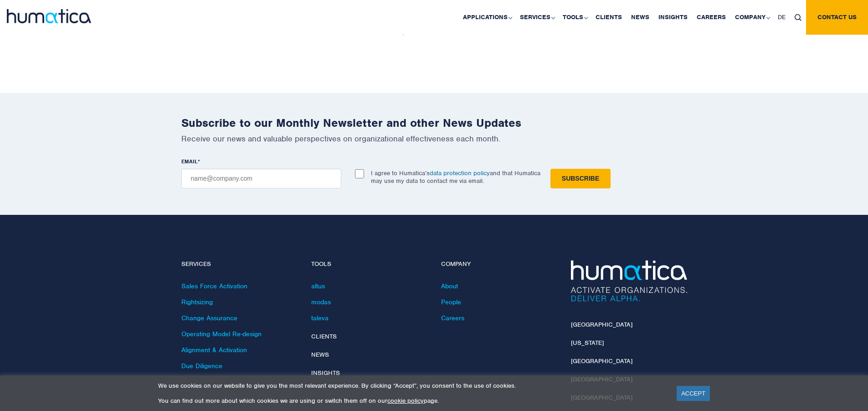 The height and width of the screenshot is (411, 868). What do you see at coordinates (435, 123) in the screenshot?
I see `h2: Subscribe to our Monthly Newsletter and other News Updates` at bounding box center [435, 123].